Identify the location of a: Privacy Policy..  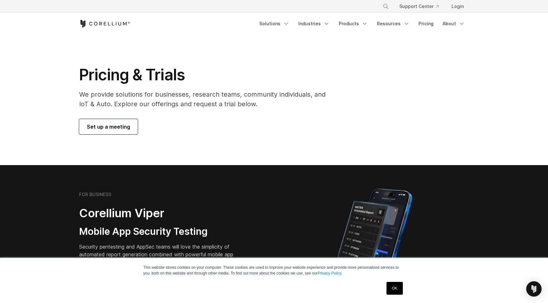
(330, 274).